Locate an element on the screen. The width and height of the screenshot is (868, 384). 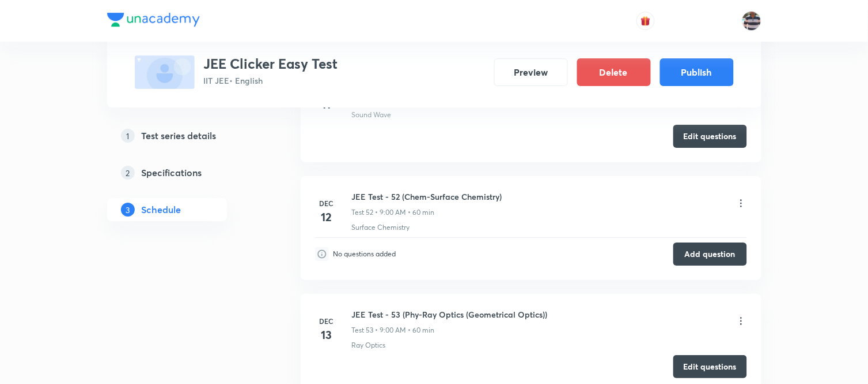
p: No questions added is located at coordinates (365, 254).